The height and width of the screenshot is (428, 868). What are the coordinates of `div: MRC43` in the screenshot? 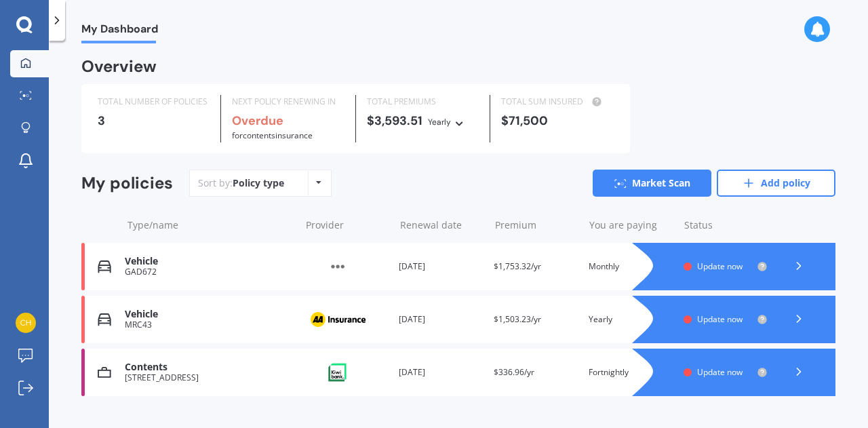 It's located at (209, 325).